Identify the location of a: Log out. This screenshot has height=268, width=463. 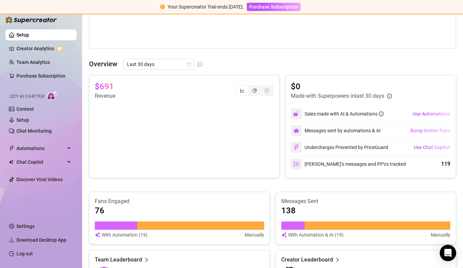
(25, 254).